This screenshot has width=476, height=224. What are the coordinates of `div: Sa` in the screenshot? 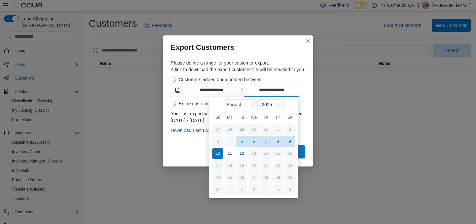 It's located at (290, 117).